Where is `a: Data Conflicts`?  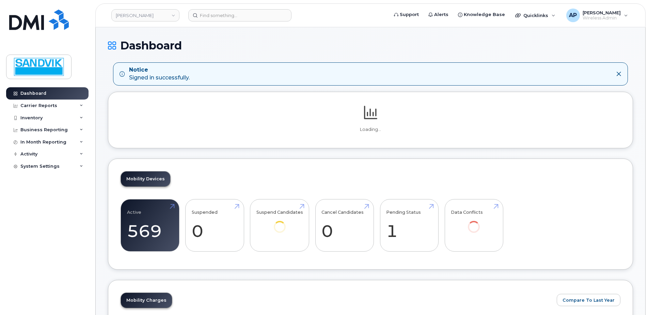 a: Data Conflicts is located at coordinates (474, 222).